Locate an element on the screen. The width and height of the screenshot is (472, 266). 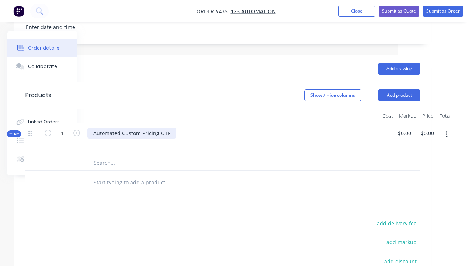
button: add discount is located at coordinates (400, 260).